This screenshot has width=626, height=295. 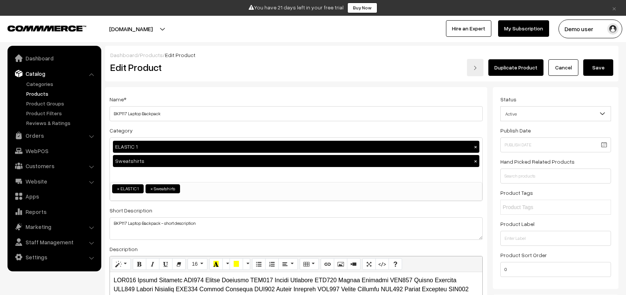 What do you see at coordinates (54, 242) in the screenshot?
I see `a: Staff Management` at bounding box center [54, 242].